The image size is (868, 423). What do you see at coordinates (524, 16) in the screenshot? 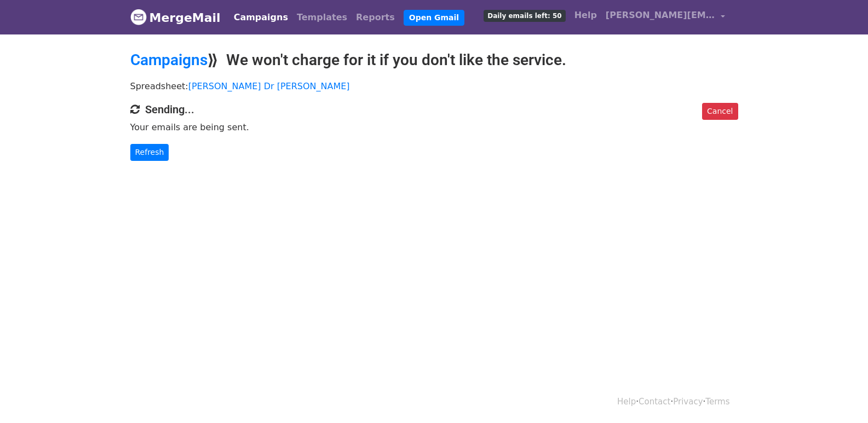
I see `span: Daily emails left: 50` at bounding box center [524, 16].